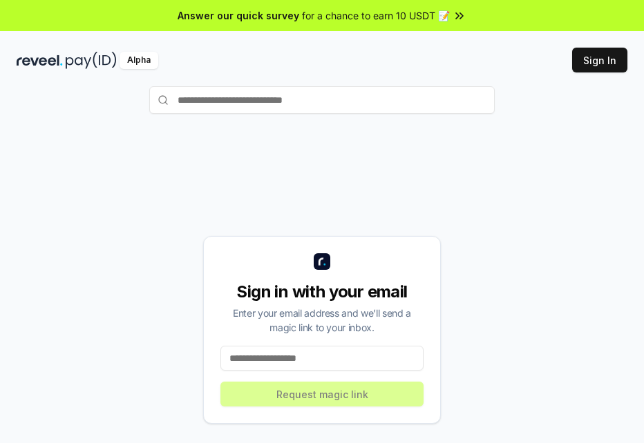 This screenshot has width=644, height=443. I want to click on button: Sign In, so click(599, 60).